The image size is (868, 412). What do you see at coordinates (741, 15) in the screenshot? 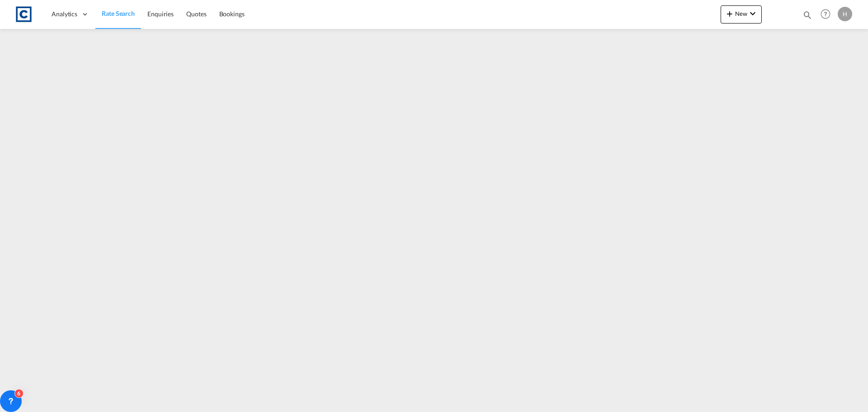
I see `button: icon-plus 400-fgNewicon-chevron-down` at bounding box center [741, 15].